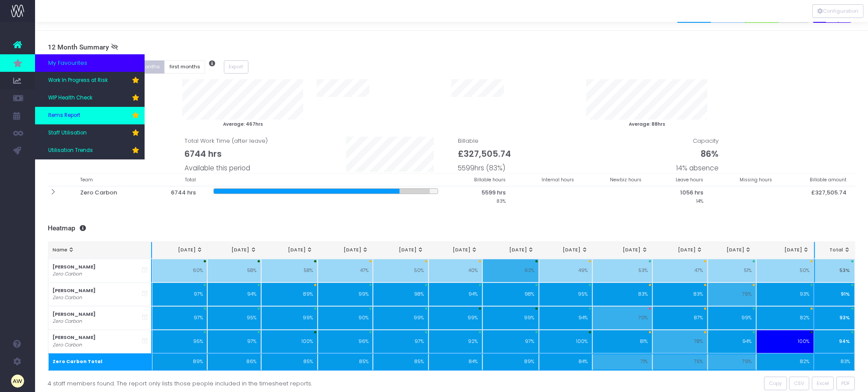 Image resolution: width=868 pixels, height=392 pixels. Describe the element at coordinates (345, 250) in the screenshot. I see `th: Dec 24: activate to sort column ascending` at that location.